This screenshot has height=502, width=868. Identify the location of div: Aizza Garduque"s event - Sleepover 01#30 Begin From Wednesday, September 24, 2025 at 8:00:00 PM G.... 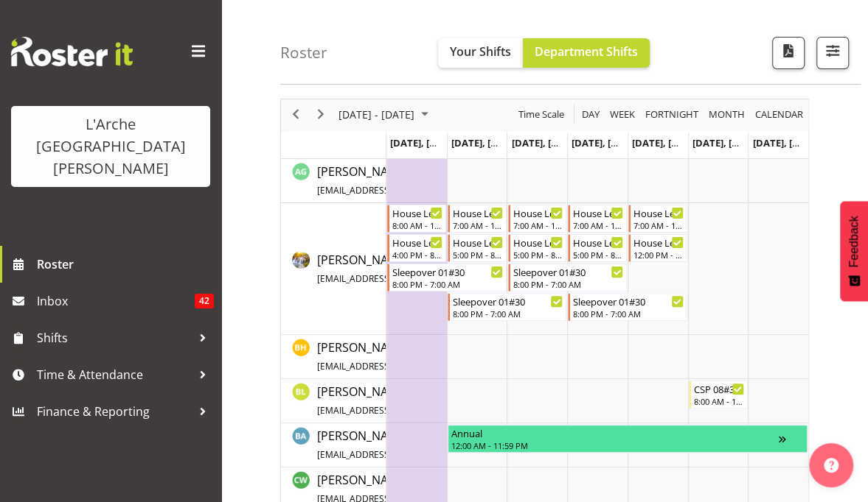
(567, 278).